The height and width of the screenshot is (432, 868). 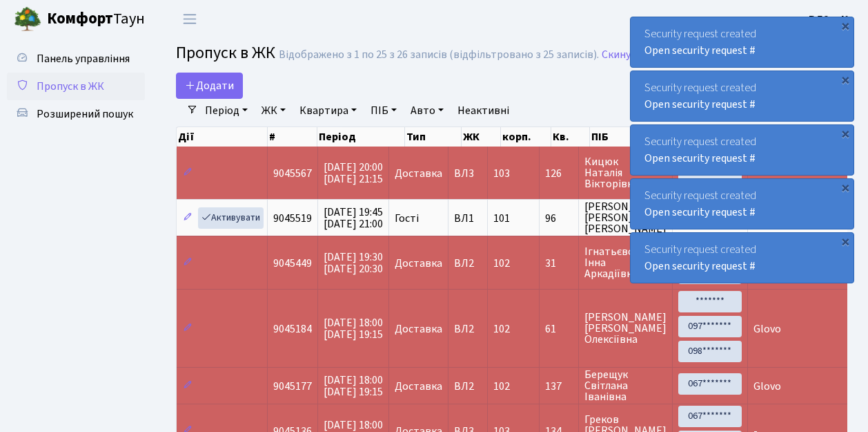 I want to click on img: logo.png, so click(x=28, y=19).